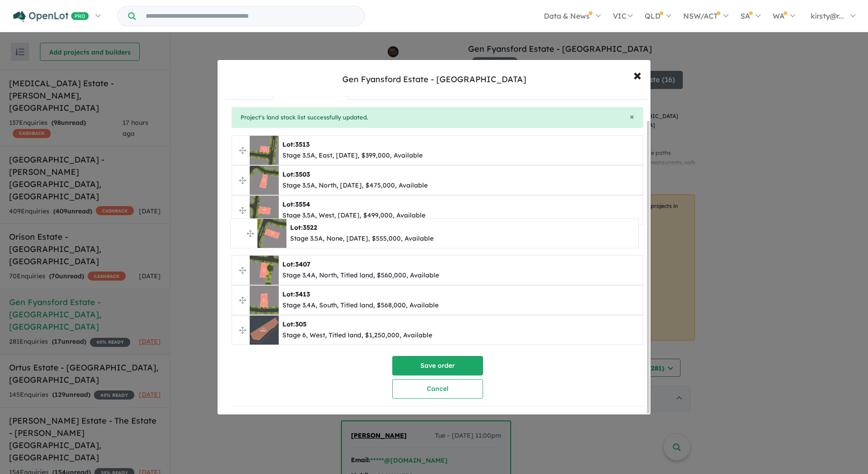 Image resolution: width=868 pixels, height=474 pixels. What do you see at coordinates (438, 365) in the screenshot?
I see `button: Save order` at bounding box center [438, 365].